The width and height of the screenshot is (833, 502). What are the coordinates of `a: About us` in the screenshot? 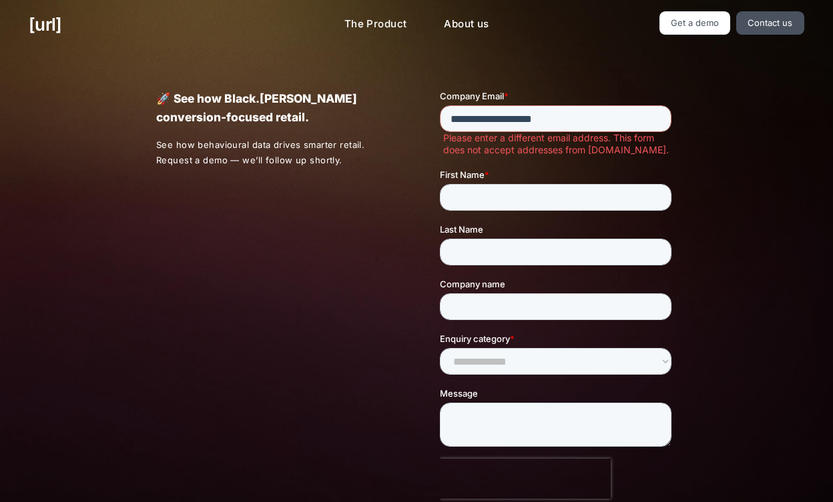 It's located at (466, 24).